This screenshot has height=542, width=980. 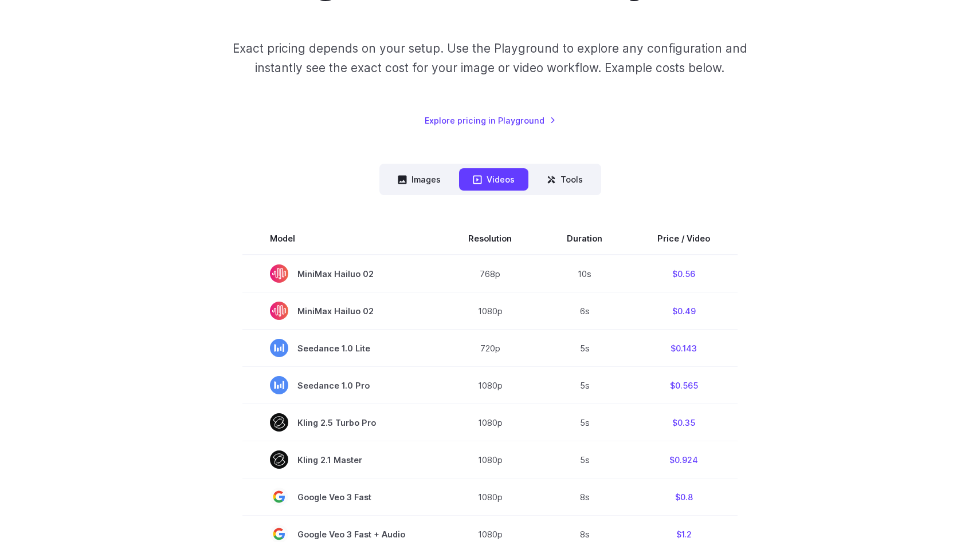 I want to click on th: Model, so click(x=341, y=239).